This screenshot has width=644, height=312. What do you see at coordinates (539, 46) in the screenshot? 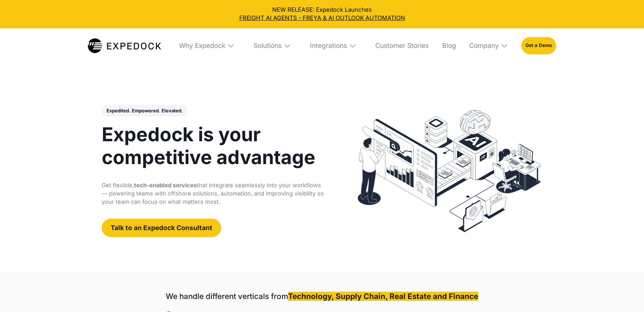
I see `a: Get a Demo` at bounding box center [539, 46].